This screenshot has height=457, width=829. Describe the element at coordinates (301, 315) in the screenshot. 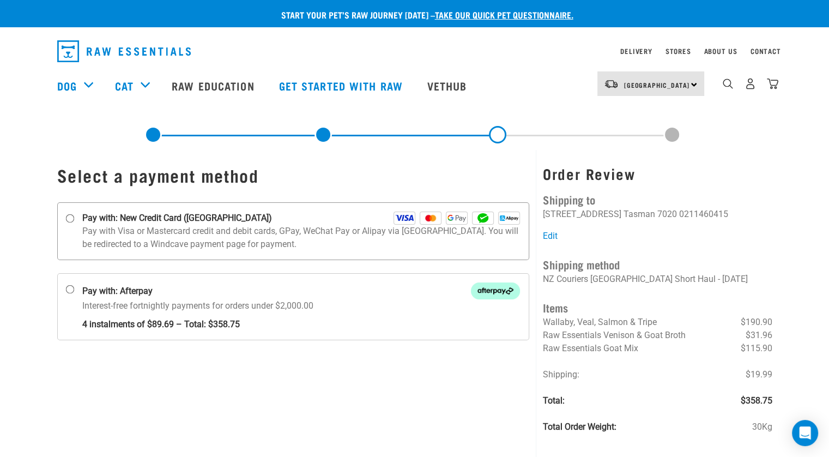

I see `p: Interest-free fortnightly payments for orders under $2,000.00` at that location.